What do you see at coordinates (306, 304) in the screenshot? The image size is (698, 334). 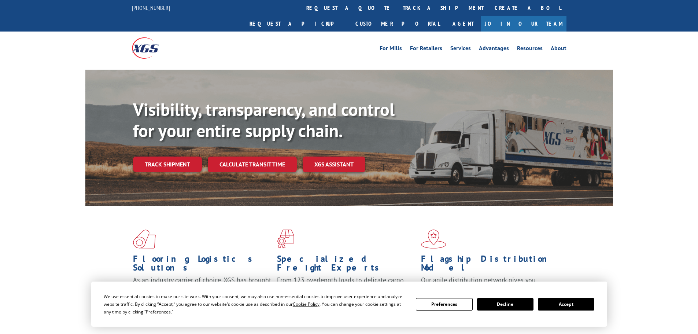 I see `span: Cookie Policy` at bounding box center [306, 304].